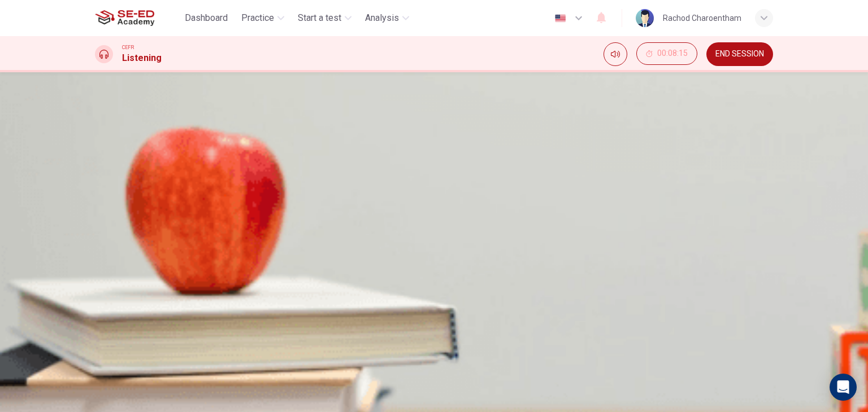 Image resolution: width=868 pixels, height=412 pixels. What do you see at coordinates (666, 54) in the screenshot?
I see `div: Hide` at bounding box center [666, 54].